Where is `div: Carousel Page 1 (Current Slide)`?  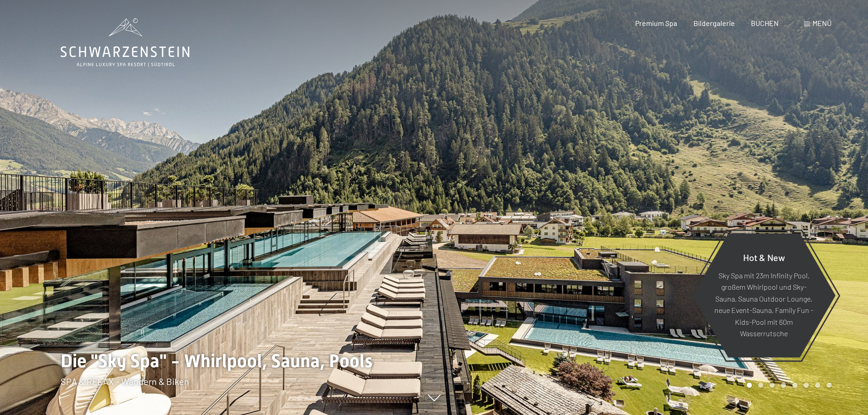
div: Carousel Page 1 (Current Slide) is located at coordinates (749, 385).